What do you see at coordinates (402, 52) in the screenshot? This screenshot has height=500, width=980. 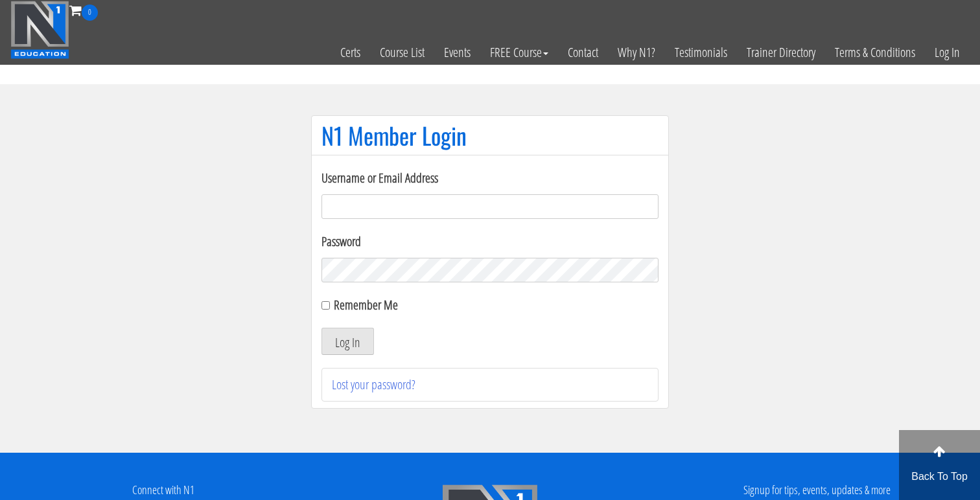 I see `a: Course List` at bounding box center [402, 52].